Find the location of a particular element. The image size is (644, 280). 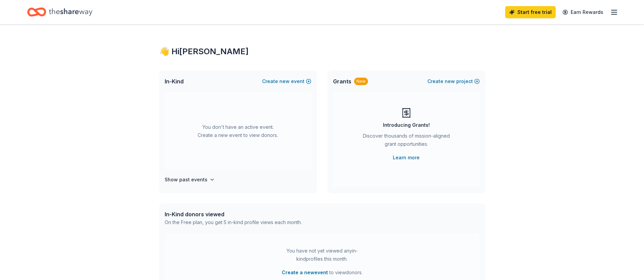

a: Start free trial is located at coordinates (530, 12).